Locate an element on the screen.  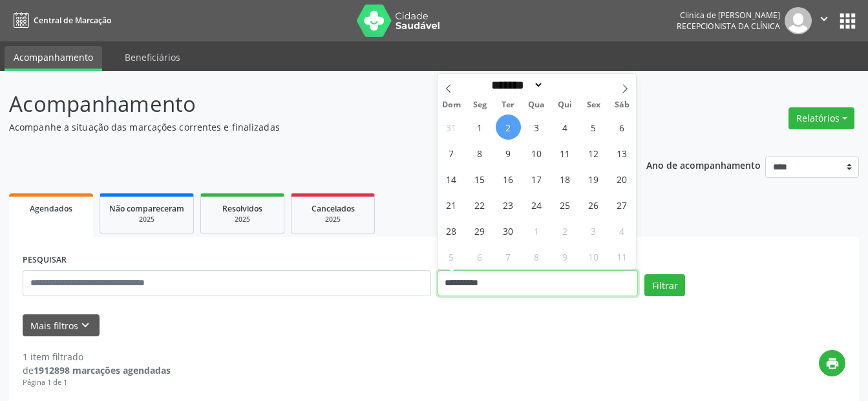
span: Ter is located at coordinates (508, 104).